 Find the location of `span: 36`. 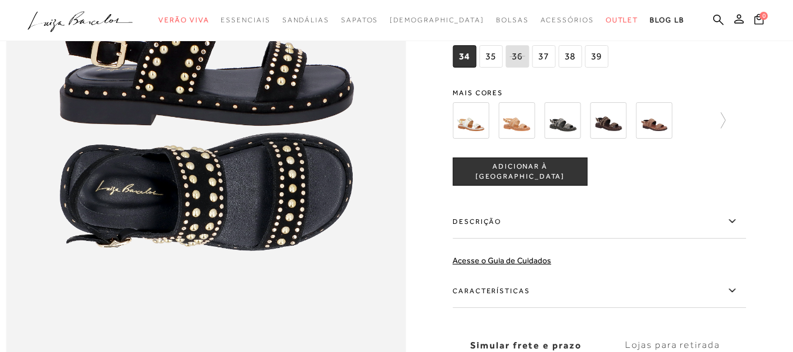

span: 36 is located at coordinates (517, 56).